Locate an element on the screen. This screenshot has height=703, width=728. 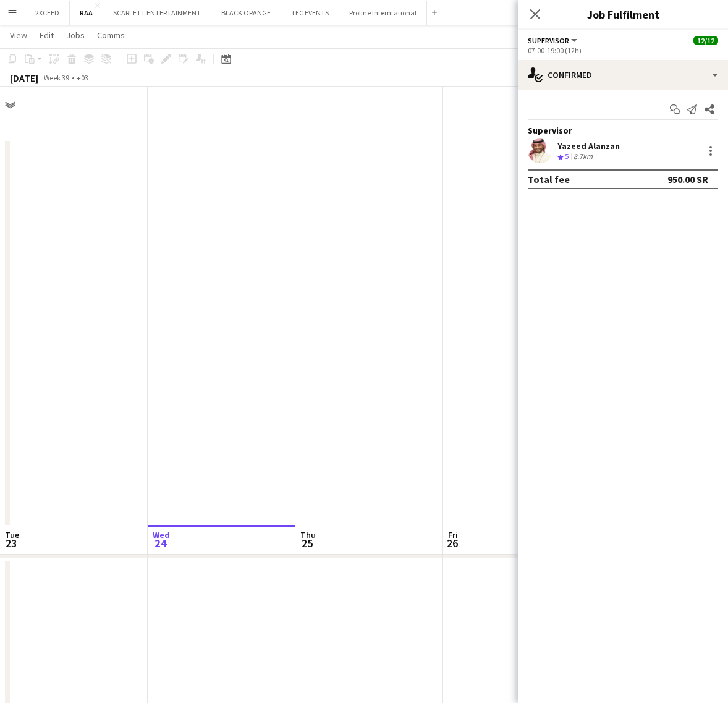
span: Comms is located at coordinates (110, 35).